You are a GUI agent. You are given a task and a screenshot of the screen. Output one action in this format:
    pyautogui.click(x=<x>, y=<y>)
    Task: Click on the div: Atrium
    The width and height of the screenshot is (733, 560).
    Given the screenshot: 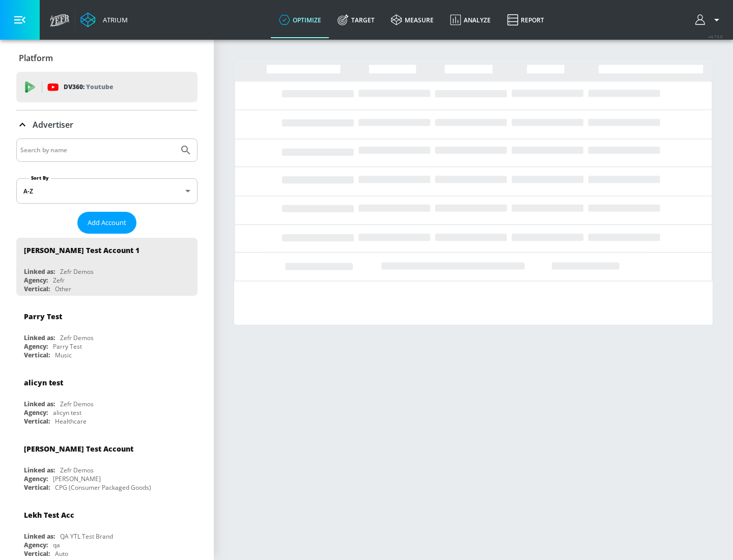 What is the action you would take?
    pyautogui.click(x=113, y=20)
    